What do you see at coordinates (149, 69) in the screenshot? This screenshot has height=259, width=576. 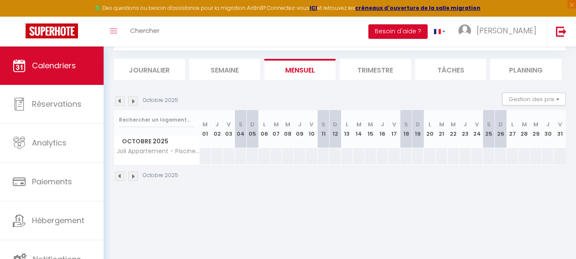 I see `li: Journalier` at bounding box center [149, 69].